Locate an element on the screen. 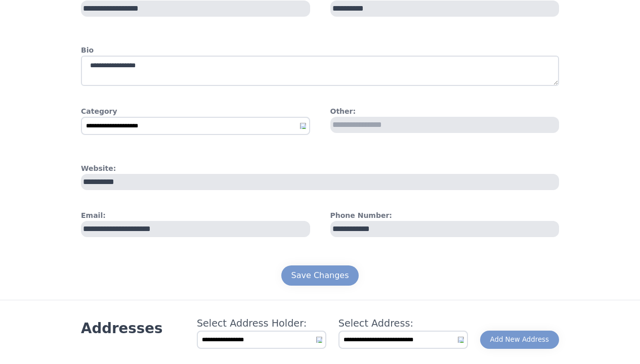  h3: Addresses is located at coordinates (122, 329).